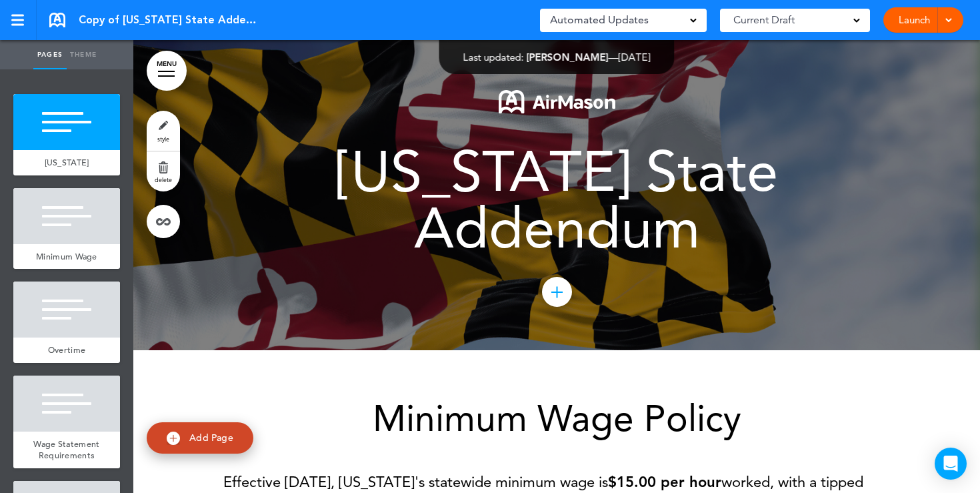 The width and height of the screenshot is (980, 493). I want to click on span: Overtime, so click(66, 349).